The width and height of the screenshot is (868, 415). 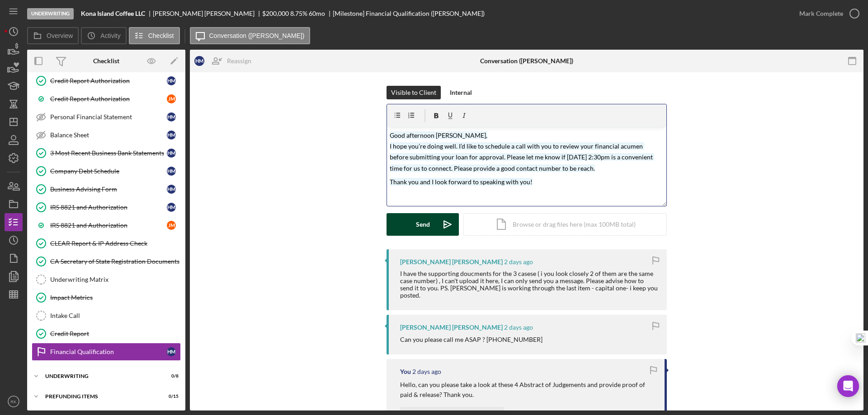 I want to click on div: Checklist, so click(x=106, y=61).